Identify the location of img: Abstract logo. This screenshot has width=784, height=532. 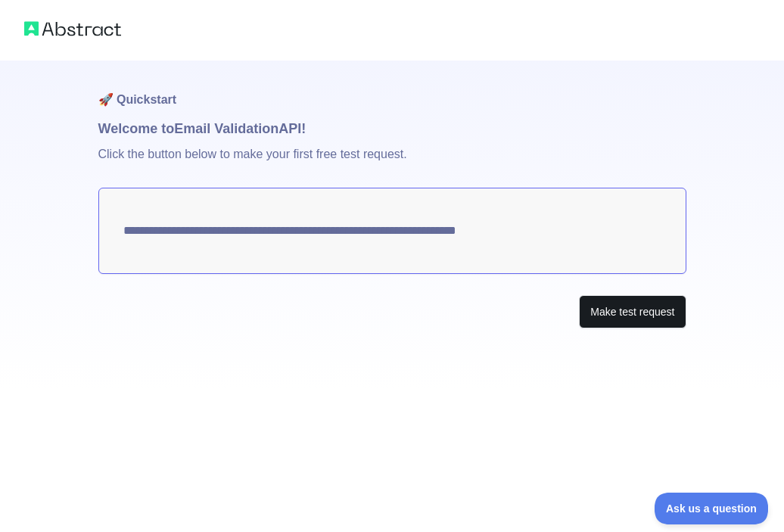
(72, 28).